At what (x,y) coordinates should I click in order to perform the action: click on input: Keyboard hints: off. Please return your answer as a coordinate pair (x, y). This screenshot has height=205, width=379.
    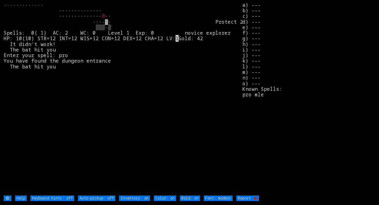
    Looking at the image, I should click on (52, 198).